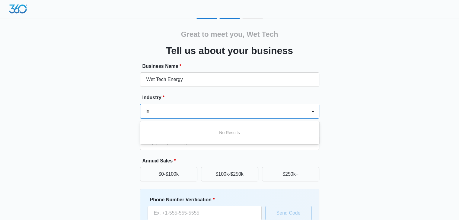 Image resolution: width=459 pixels, height=220 pixels. Describe the element at coordinates (230, 174) in the screenshot. I see `button: $100k-$250k` at that location.